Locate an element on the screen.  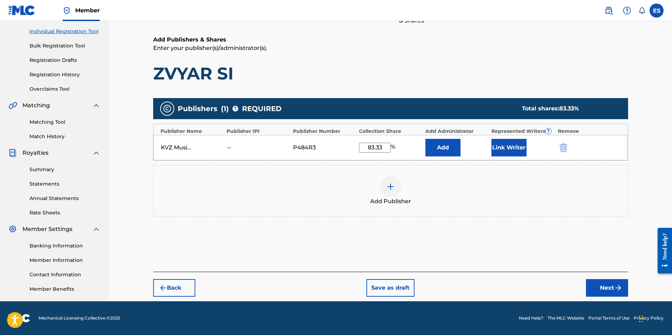
span: Matching is located at coordinates (36, 105).